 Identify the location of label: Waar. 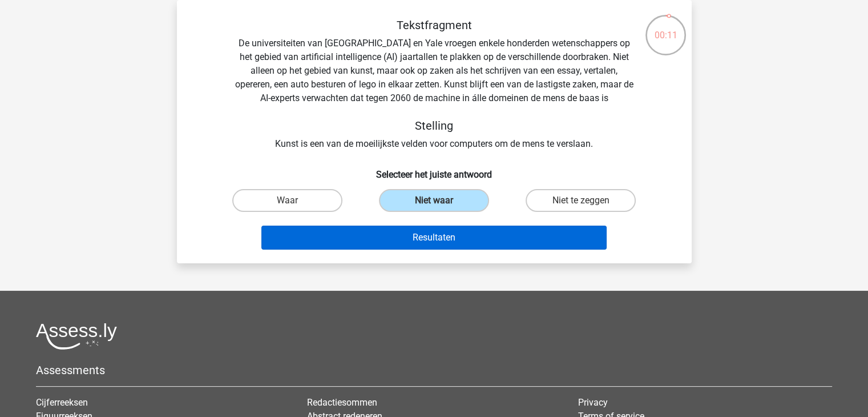
(287, 200).